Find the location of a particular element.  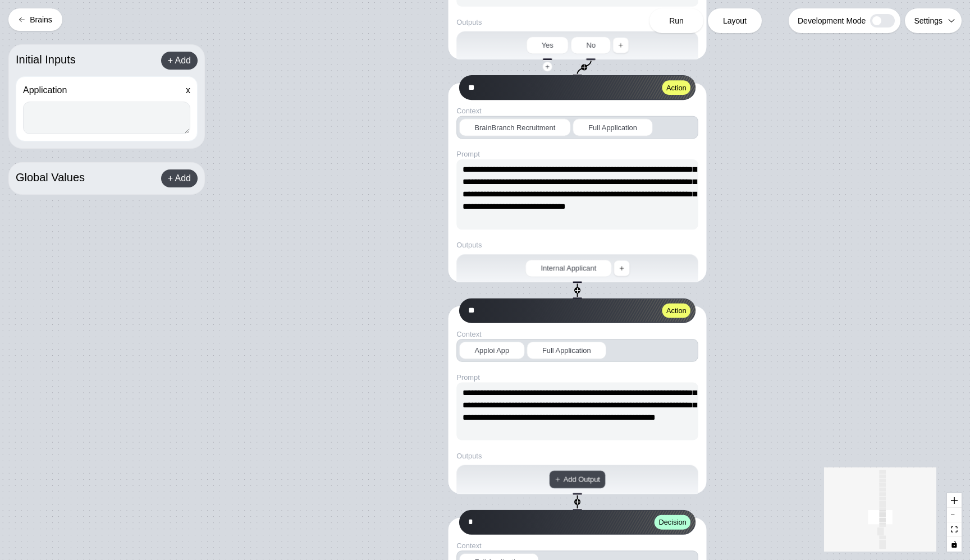

div: No is located at coordinates (591, 45).